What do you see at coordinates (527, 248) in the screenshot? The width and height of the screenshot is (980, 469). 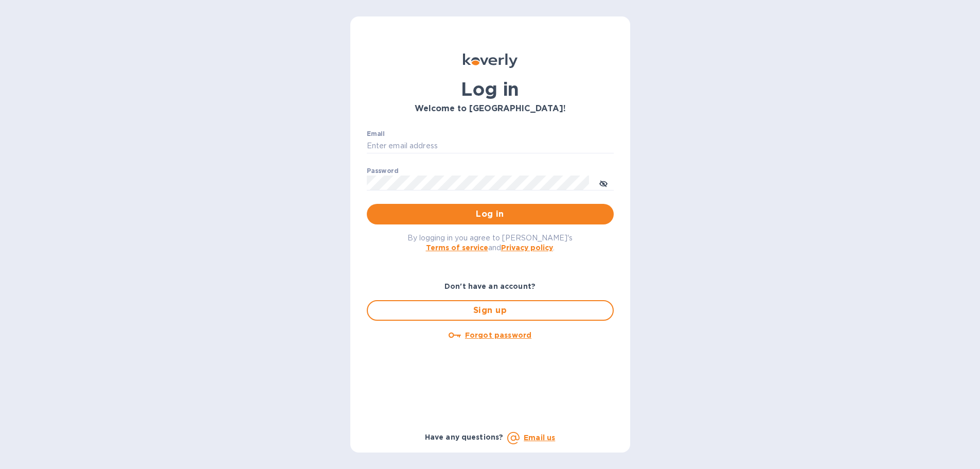 I see `a: Privacy policy` at bounding box center [527, 248].